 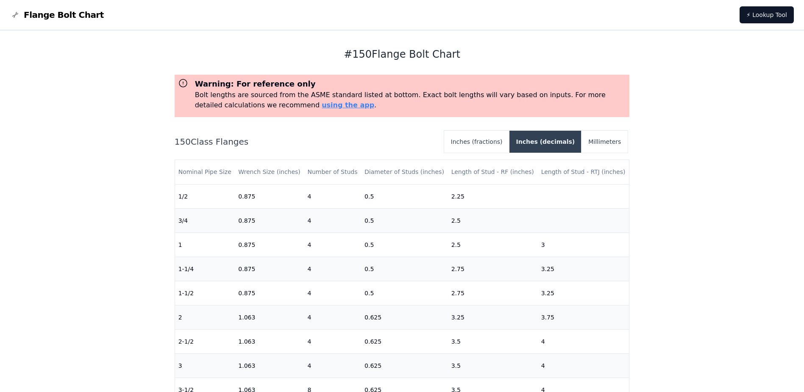 I want to click on th: Length of Stud - RF (inches), so click(x=493, y=172).